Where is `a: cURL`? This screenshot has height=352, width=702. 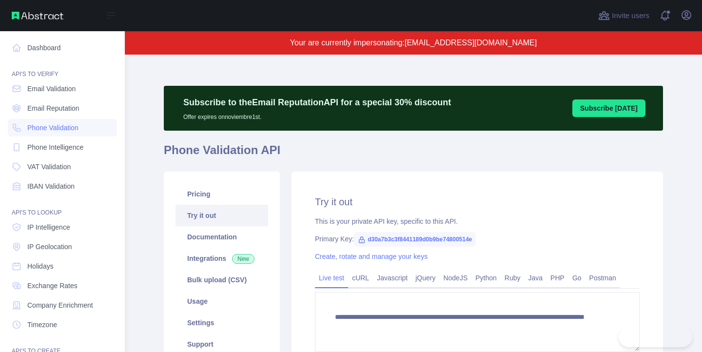 a: cURL is located at coordinates (360, 278).